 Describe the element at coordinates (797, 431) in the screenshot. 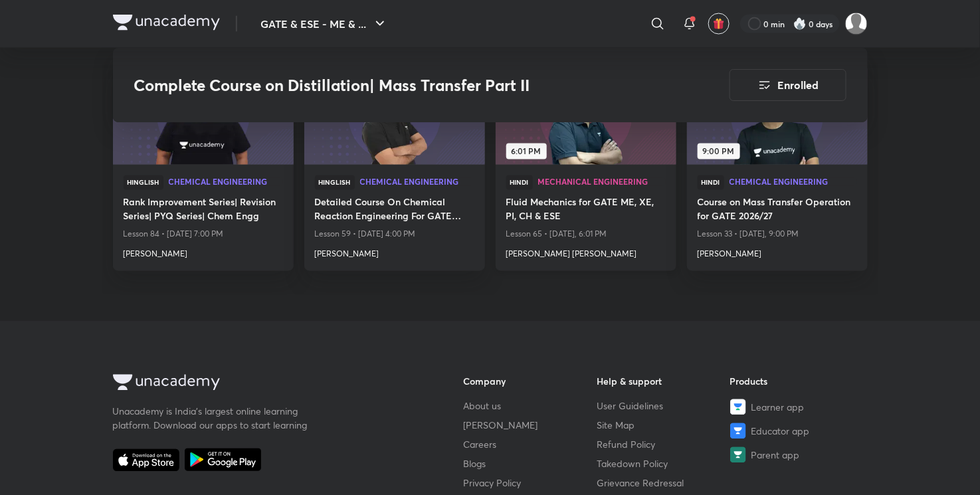

I see `a: Educator app` at that location.